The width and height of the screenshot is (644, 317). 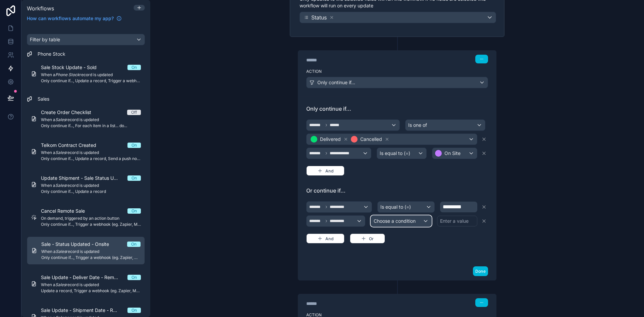 What do you see at coordinates (392, 139) in the screenshot?
I see `button: DeliveredCancelled` at bounding box center [392, 139].